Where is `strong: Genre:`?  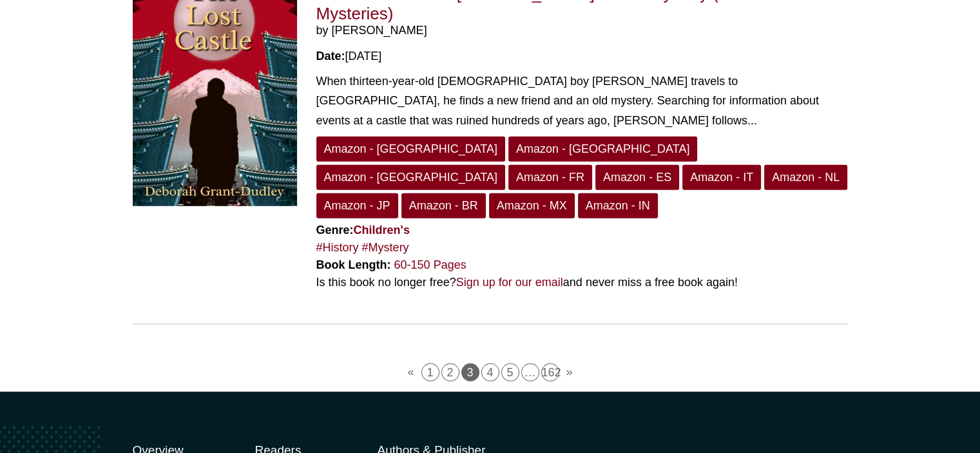
strong: Genre: is located at coordinates (363, 230).